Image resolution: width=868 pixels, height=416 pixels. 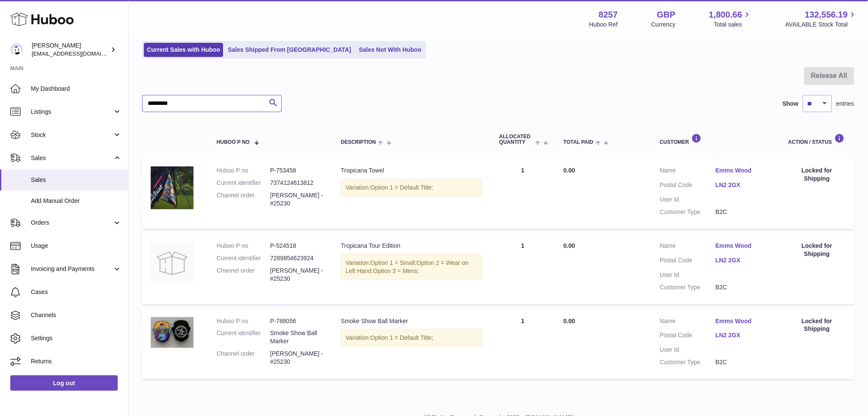 What do you see at coordinates (76, 361) in the screenshot?
I see `span: Returns` at bounding box center [76, 361].